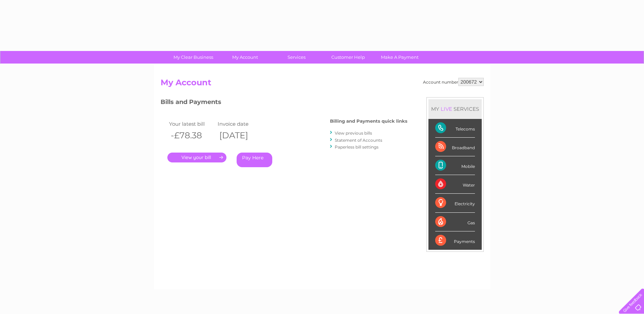 The image size is (644, 314). Describe the element at coordinates (348, 57) in the screenshot. I see `a: Customer Help` at that location.